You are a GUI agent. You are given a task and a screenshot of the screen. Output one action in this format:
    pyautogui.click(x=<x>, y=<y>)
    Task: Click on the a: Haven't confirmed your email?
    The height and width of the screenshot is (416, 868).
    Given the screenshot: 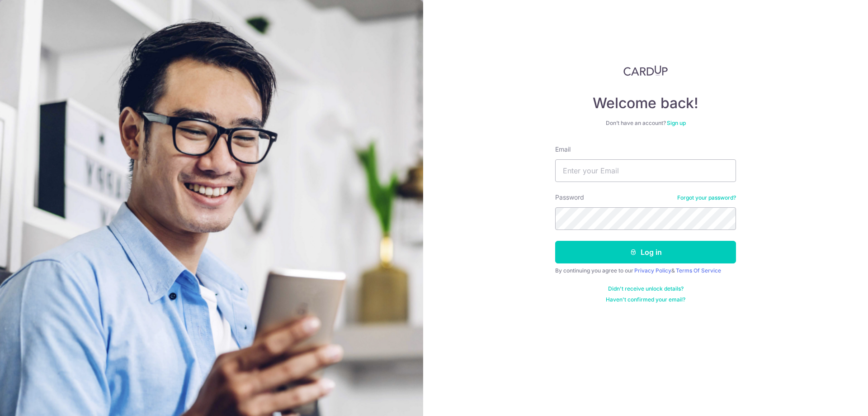 What is the action you would take?
    pyautogui.click(x=646, y=300)
    